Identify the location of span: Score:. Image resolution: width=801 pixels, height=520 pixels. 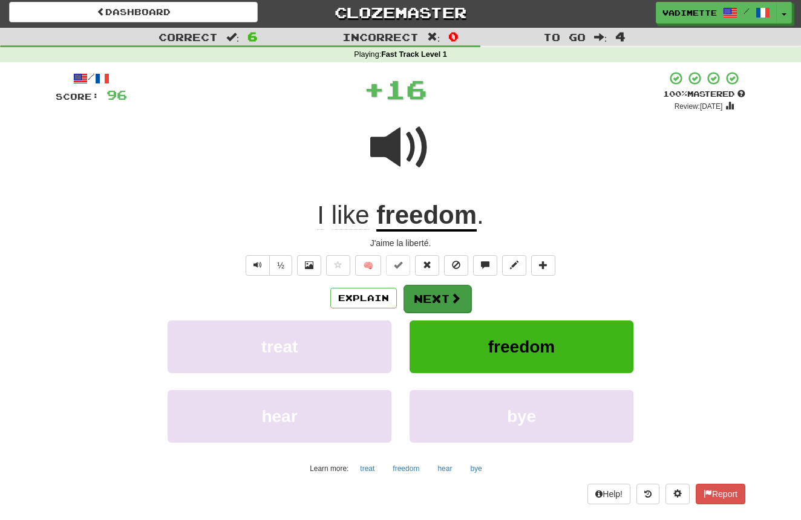
(77, 96).